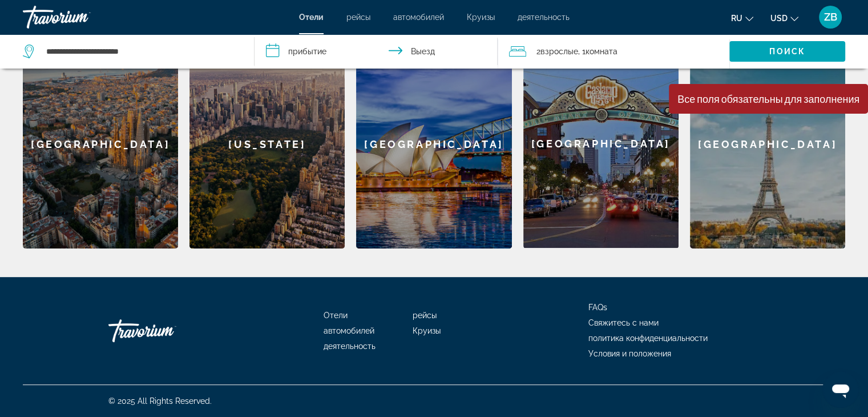  Describe the element at coordinates (787, 52) in the screenshot. I see `span: Поиск` at that location.